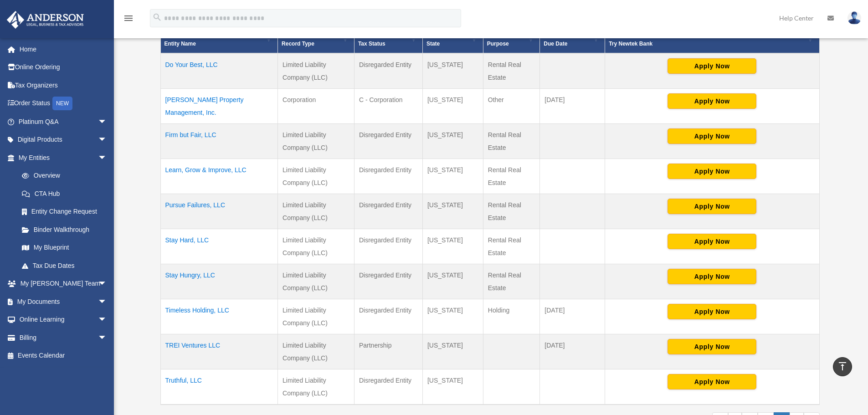 The image size is (868, 415). What do you see at coordinates (512, 39) in the screenshot?
I see `th: Business Purpose: Activate to sort` at bounding box center [512, 39].